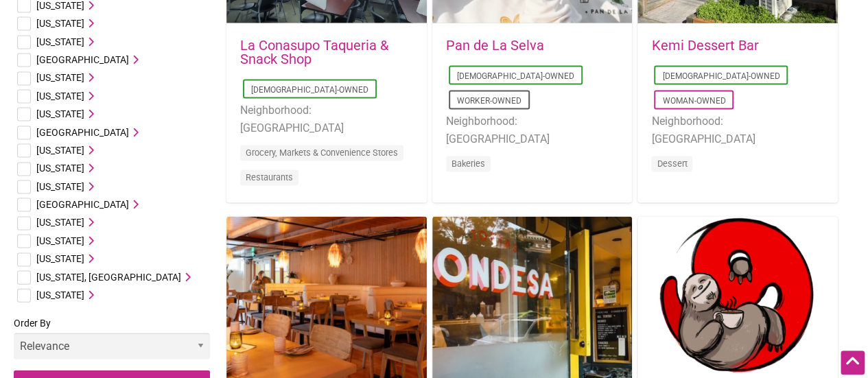 This screenshot has width=868, height=378. I want to click on a: Woman-Owned, so click(694, 101).